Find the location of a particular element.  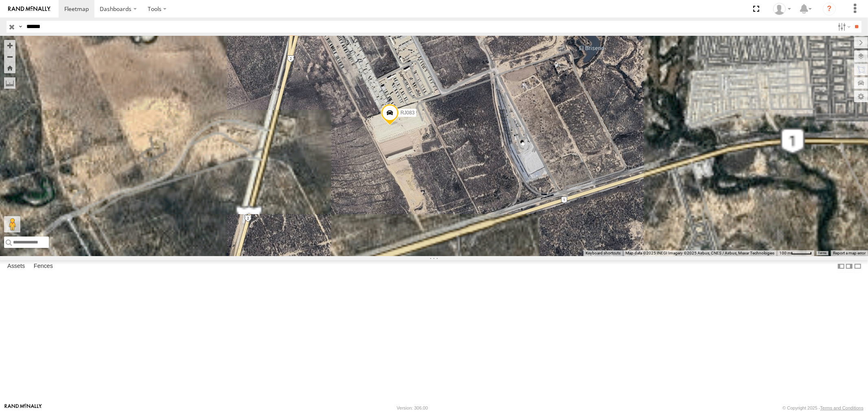

label: Search Filter Options is located at coordinates (843, 27).